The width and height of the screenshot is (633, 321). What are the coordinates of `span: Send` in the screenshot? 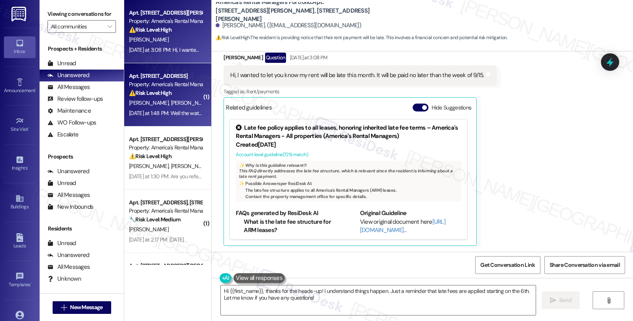 It's located at (565, 300).